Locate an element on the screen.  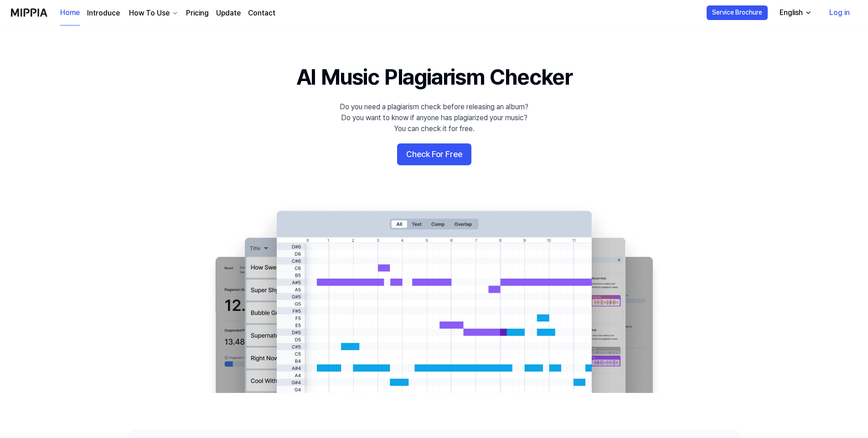
button: English is located at coordinates (795, 13).